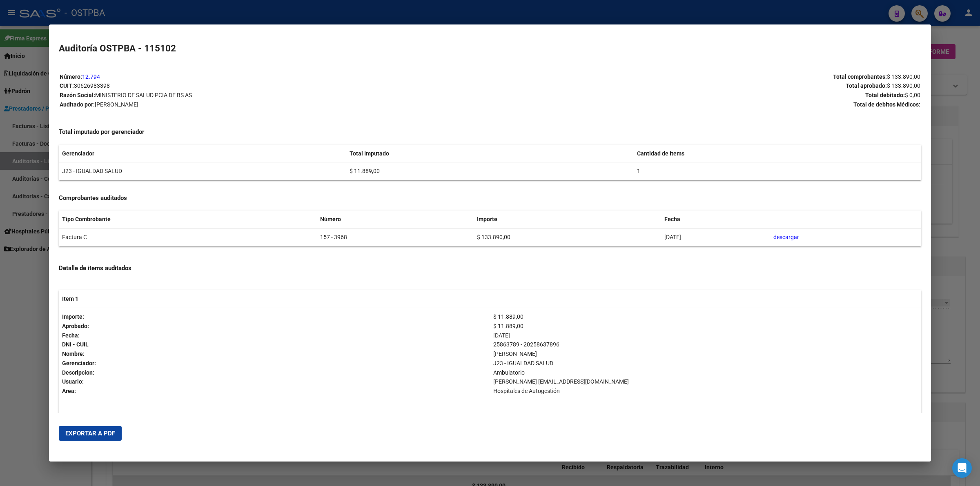  I want to click on p: Auditado por:, so click(275, 105).